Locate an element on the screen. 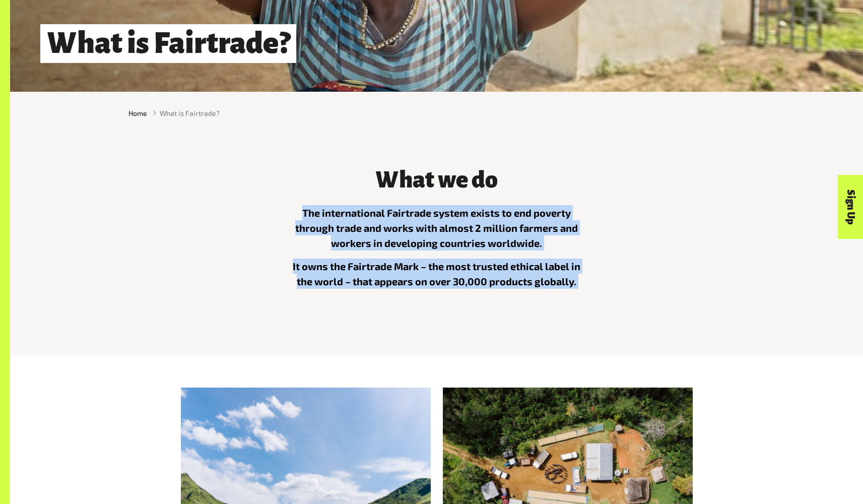  h3: What we do is located at coordinates (437, 180).